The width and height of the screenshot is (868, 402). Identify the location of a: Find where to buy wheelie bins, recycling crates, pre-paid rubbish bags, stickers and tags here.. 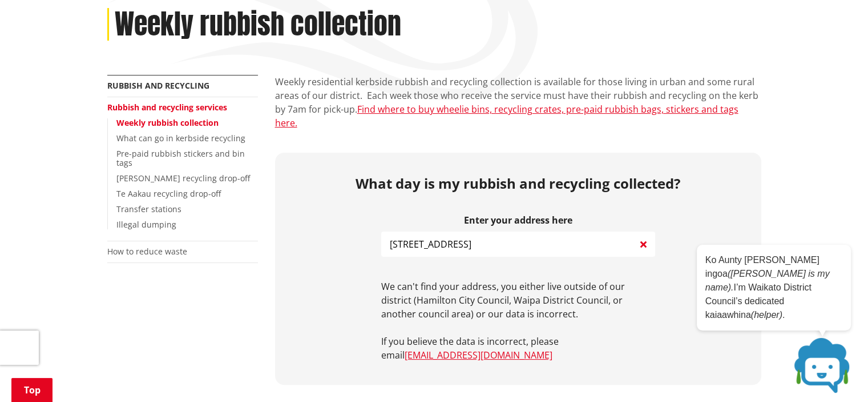
(506, 116).